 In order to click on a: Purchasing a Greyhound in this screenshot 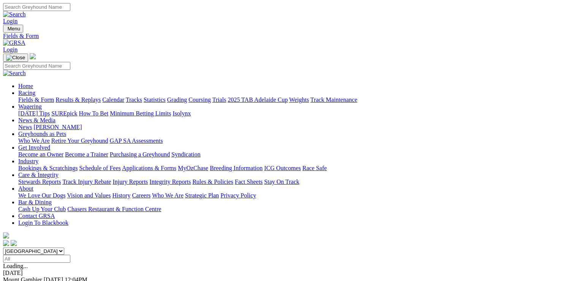, I will do `click(140, 154)`.